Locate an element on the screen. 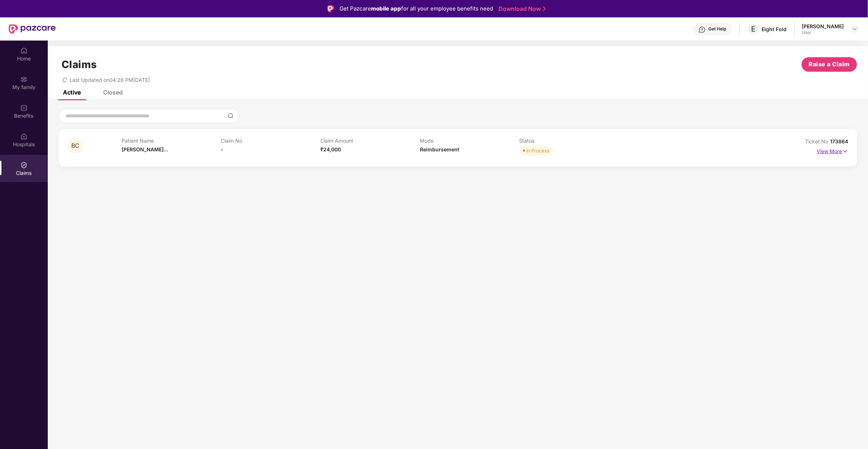  strong: mobile app is located at coordinates (386, 8).